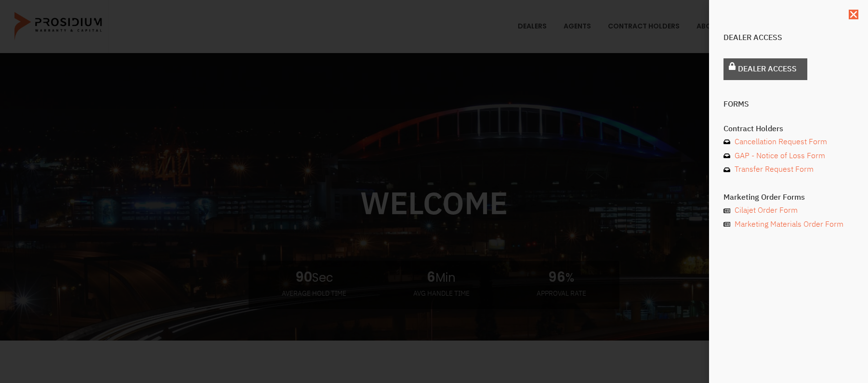  Describe the element at coordinates (766, 69) in the screenshot. I see `a: Dealer Access` at that location.